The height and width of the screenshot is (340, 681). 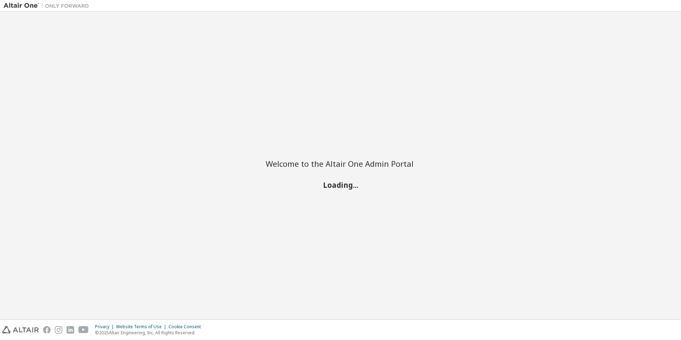 I want to click on div: Cookie Consent, so click(x=187, y=327).